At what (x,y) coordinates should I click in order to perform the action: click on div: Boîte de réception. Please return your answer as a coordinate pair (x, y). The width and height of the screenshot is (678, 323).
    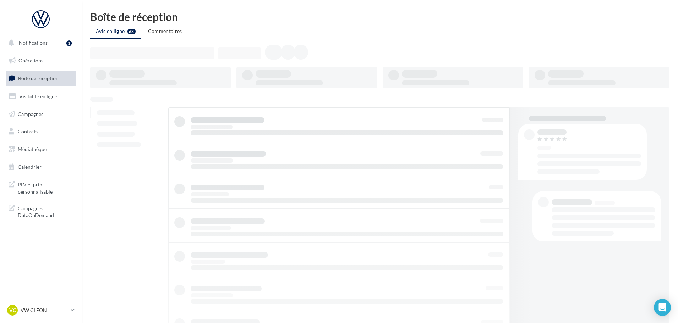
    Looking at the image, I should click on (380, 17).